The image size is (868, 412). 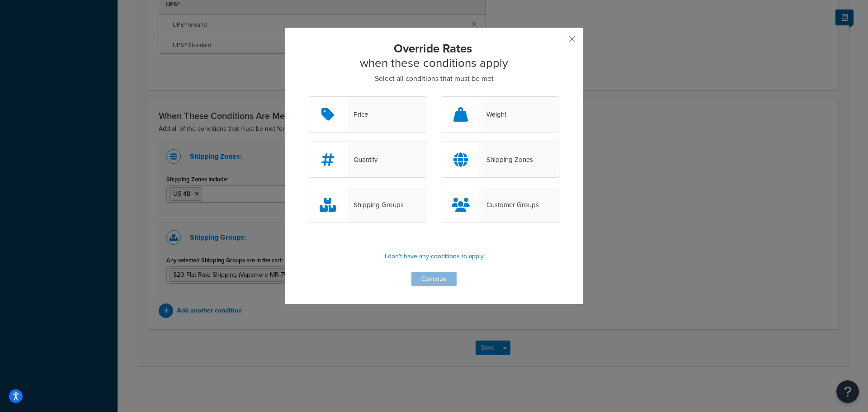 What do you see at coordinates (433, 48) in the screenshot?
I see `strong: Override Rates` at bounding box center [433, 48].